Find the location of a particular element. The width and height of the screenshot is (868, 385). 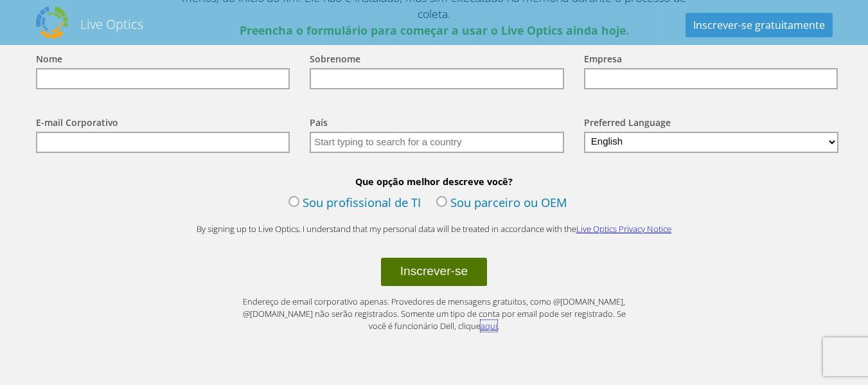

label: Sou profissional de TI is located at coordinates (355, 204).